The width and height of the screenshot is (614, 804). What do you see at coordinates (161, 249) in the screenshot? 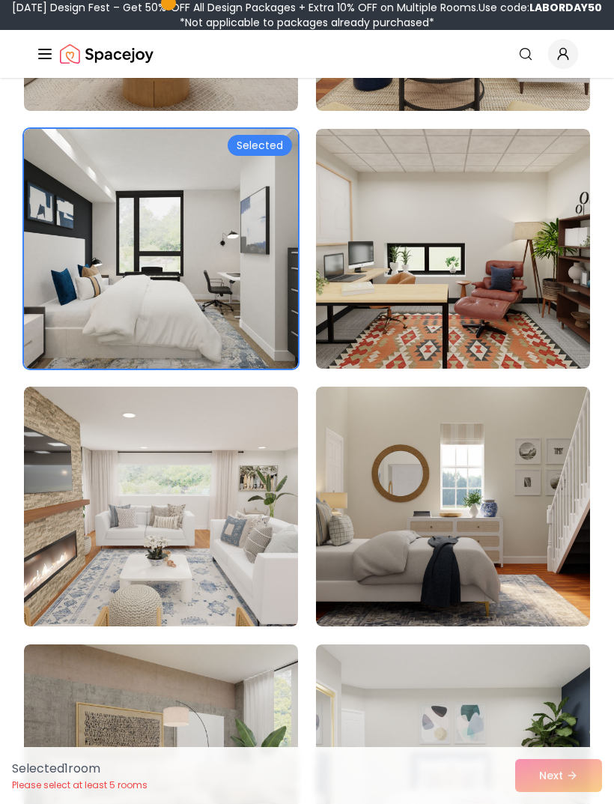
I see `img: Room room-7` at bounding box center [161, 249].